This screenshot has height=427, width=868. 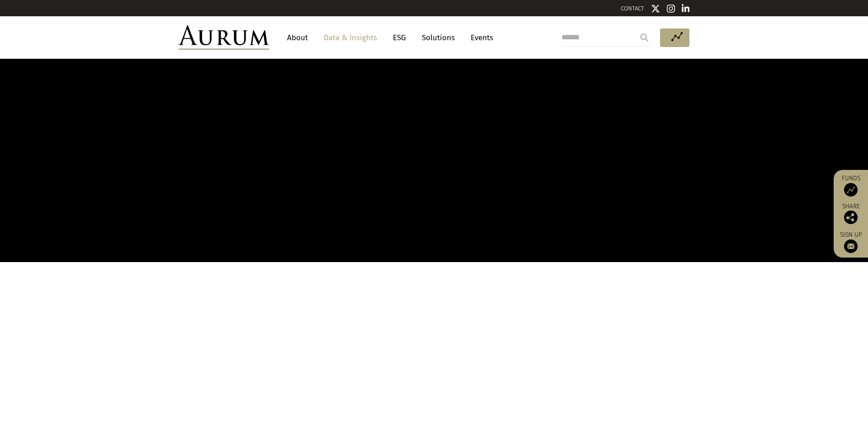 I want to click on img: Share this post, so click(x=851, y=217).